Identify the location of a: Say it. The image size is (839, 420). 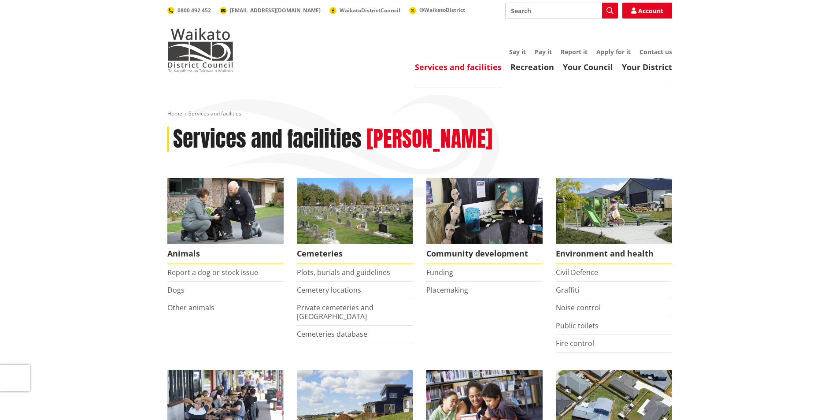
(518, 52).